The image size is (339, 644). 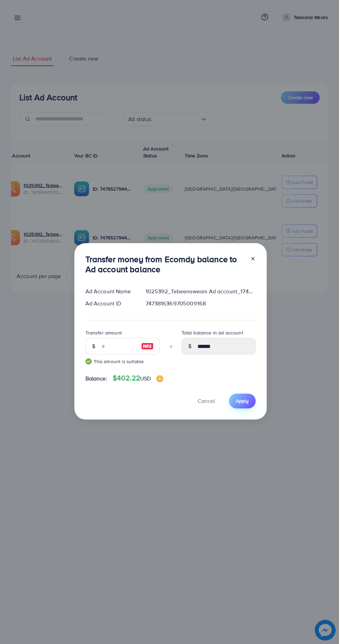 What do you see at coordinates (201, 303) in the screenshot?
I see `div: 7473816369705009168` at bounding box center [201, 303].